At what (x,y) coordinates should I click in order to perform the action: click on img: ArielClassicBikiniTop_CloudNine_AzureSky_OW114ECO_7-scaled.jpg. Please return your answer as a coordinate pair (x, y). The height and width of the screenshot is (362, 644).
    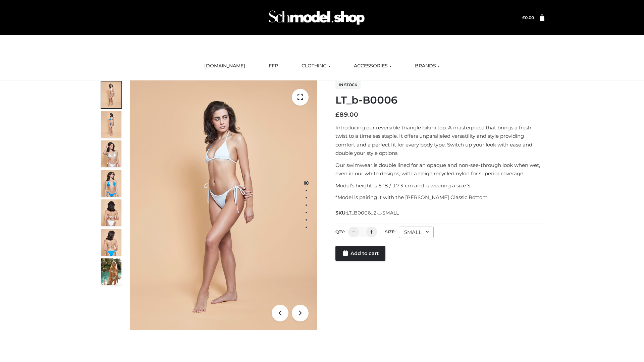
    Looking at the image, I should click on (111, 213).